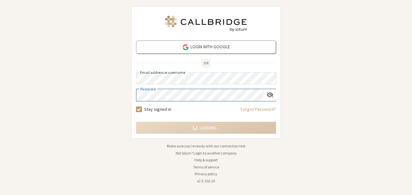  I want to click on img: Iotum, so click(206, 24).